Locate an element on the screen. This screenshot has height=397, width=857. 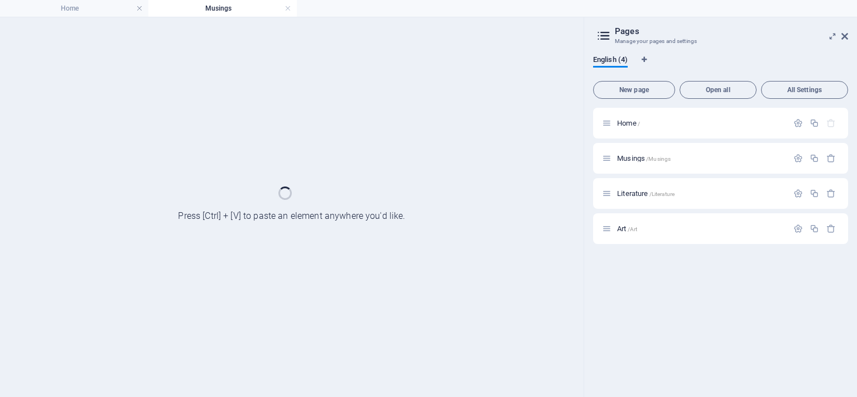
h2: Pages is located at coordinates (732, 31).